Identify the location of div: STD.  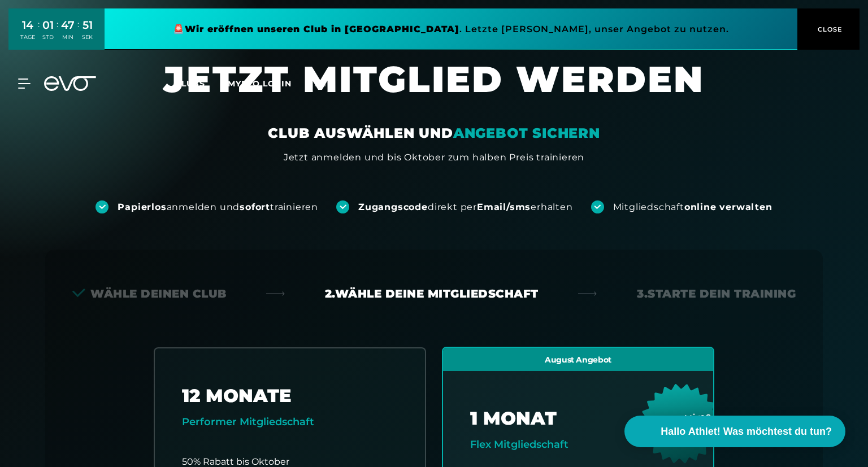
(48, 38).